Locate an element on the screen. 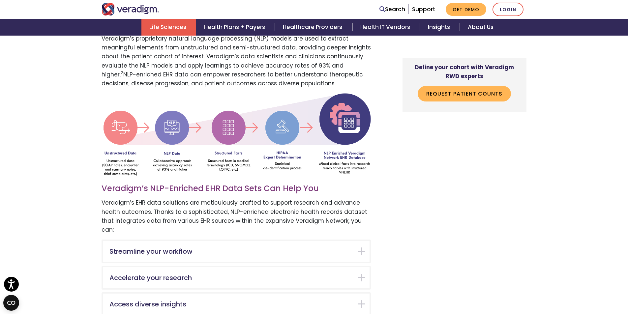 The width and height of the screenshot is (628, 314). a: Healthcare Providers is located at coordinates (314, 27).